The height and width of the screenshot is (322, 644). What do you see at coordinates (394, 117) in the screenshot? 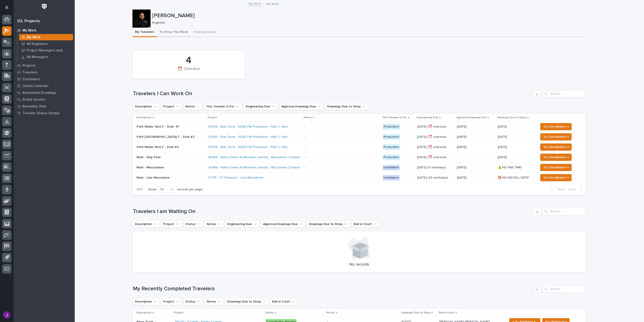
I see `p: This Traveler is For` at bounding box center [394, 117].